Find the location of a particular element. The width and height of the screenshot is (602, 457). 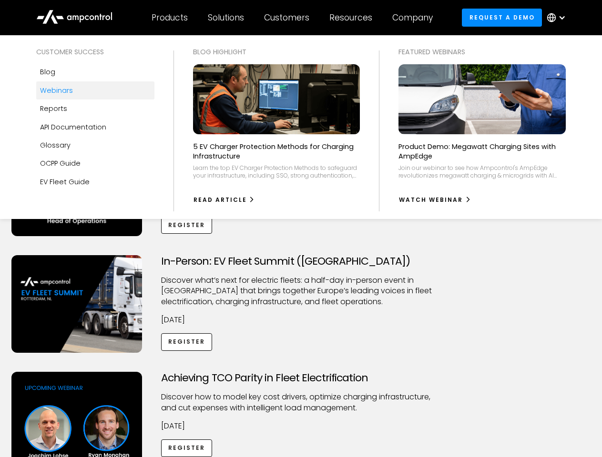

div: Webinars is located at coordinates (56, 90).